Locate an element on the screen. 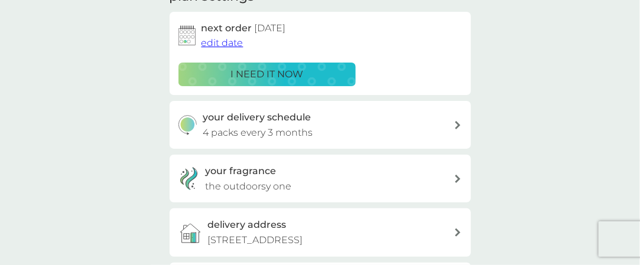 Image resolution: width=640 pixels, height=265 pixels. p: 4 packs every 3 months is located at coordinates (257, 133).